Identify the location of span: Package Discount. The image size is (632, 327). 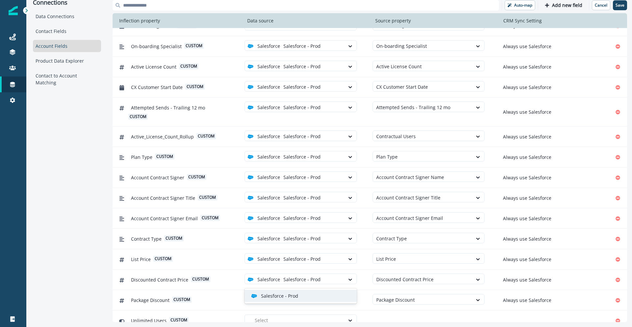
(150, 300).